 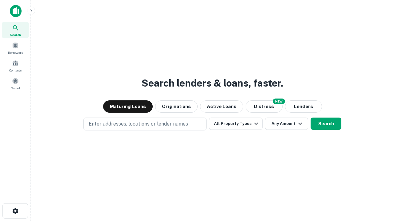 What do you see at coordinates (145, 124) in the screenshot?
I see `button: Enter addresses, locations or lender names` at bounding box center [145, 124].